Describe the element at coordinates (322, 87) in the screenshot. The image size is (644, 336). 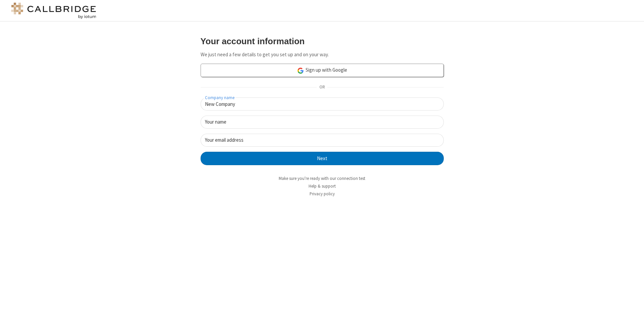
I see `span: OR` at that location.